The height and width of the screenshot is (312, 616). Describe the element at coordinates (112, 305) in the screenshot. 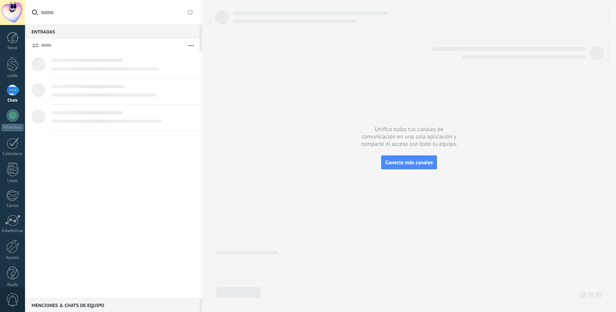

I see `div: Menciones & Chats de equipo` at that location.